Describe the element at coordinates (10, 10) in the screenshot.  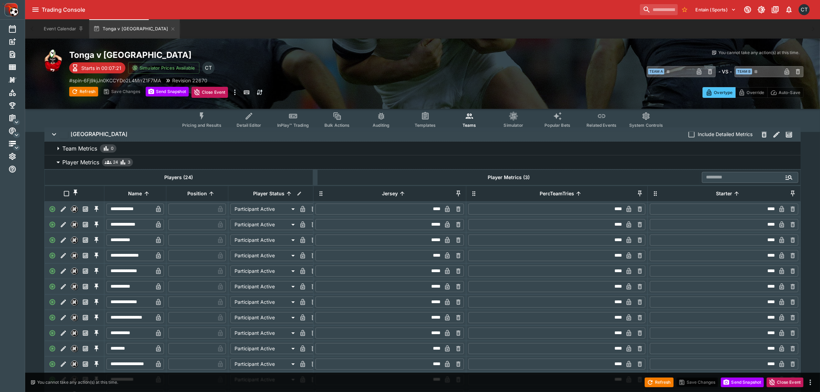
I see `img: PriceKinetics Logo` at that location.